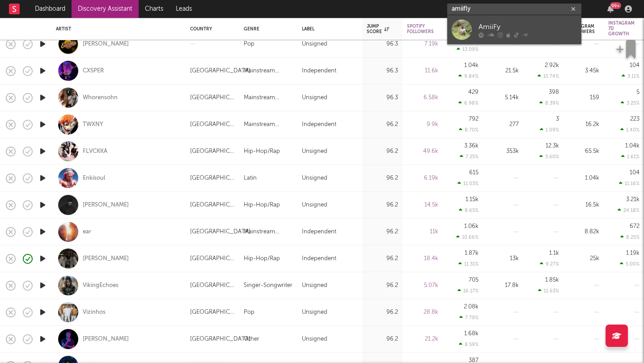 This screenshot has height=363, width=644. What do you see at coordinates (472, 200) in the screenshot?
I see `div: 1.15k` at bounding box center [472, 200].